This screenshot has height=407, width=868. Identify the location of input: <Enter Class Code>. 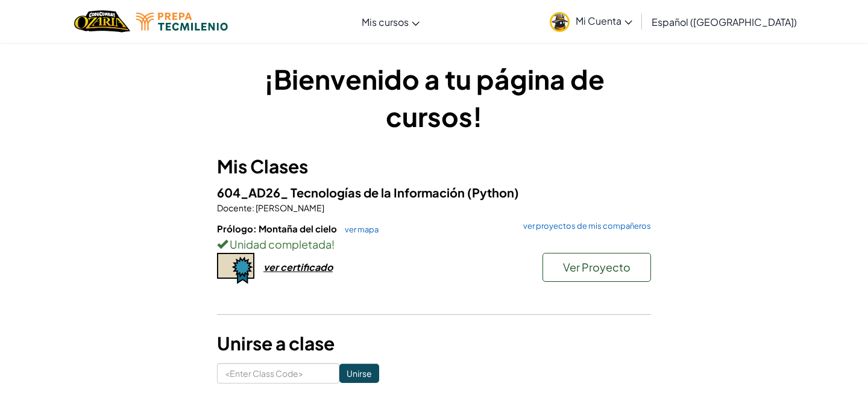
(278, 374).